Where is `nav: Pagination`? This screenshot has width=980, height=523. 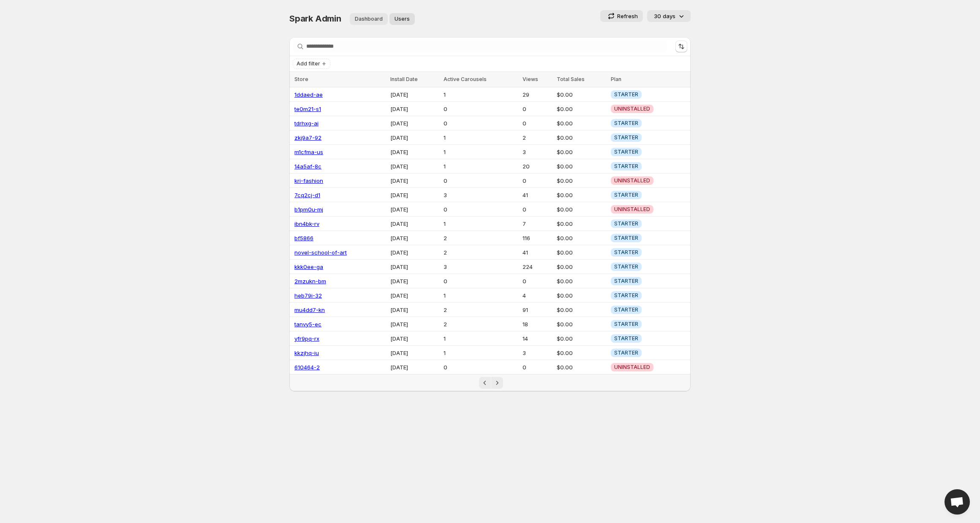
nav: Pagination is located at coordinates (490, 383).